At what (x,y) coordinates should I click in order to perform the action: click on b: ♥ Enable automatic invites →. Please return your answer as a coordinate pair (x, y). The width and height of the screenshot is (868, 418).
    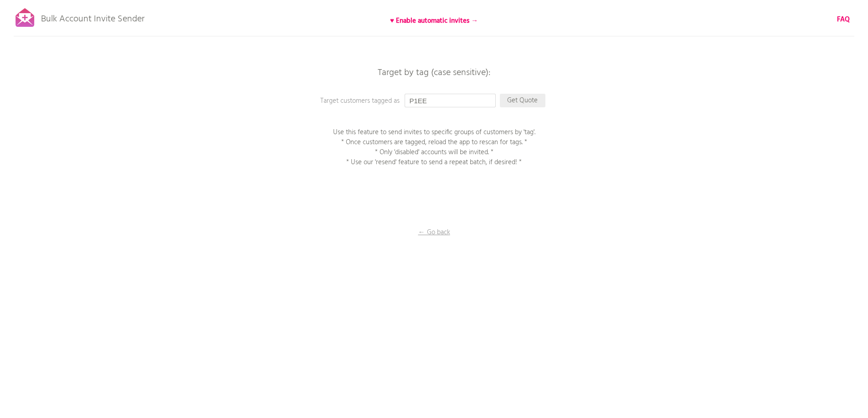
    Looking at the image, I should click on (434, 21).